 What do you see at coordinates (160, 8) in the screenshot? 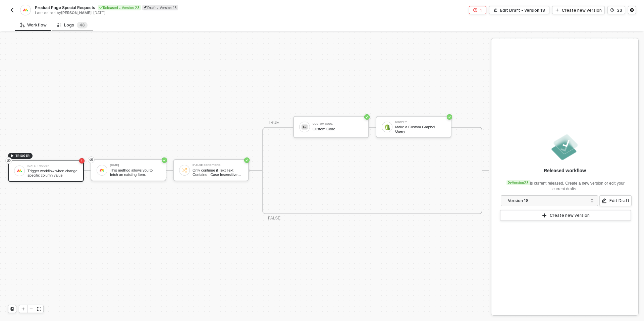
I see `div: Draft • Version 18` at bounding box center [160, 8].